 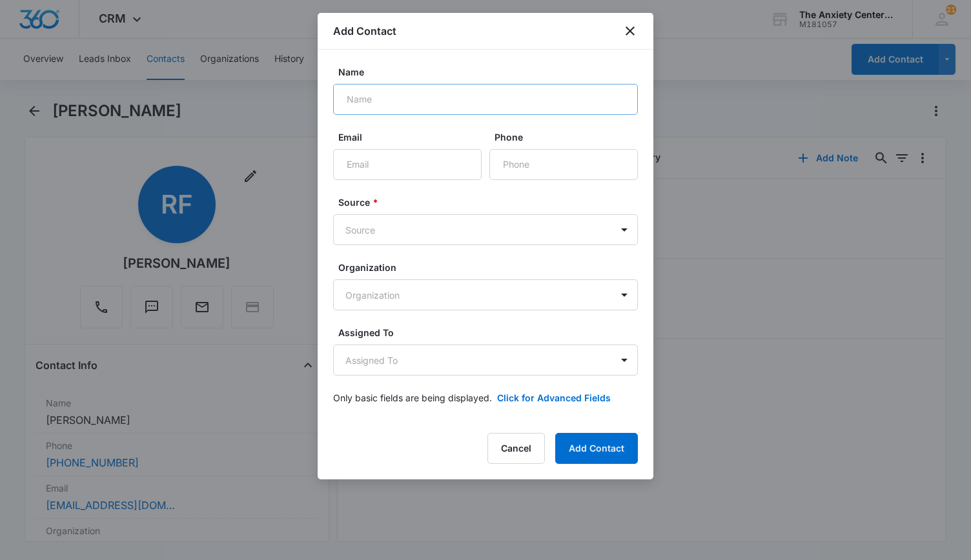 I want to click on label: Source, so click(x=491, y=202).